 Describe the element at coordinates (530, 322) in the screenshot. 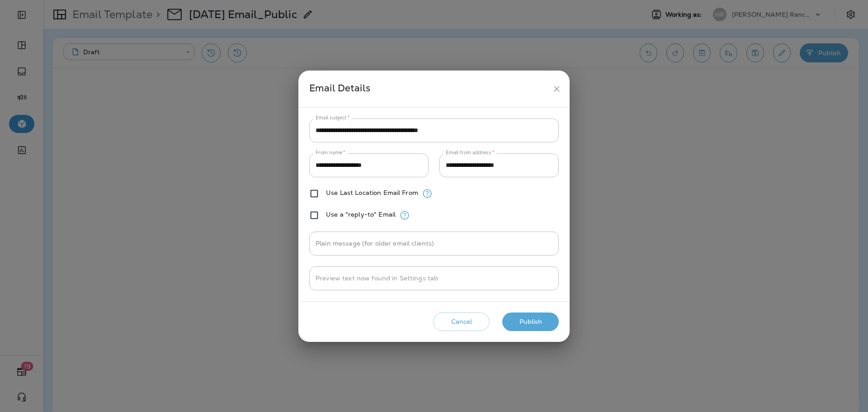

I see `button: Publish` at that location.